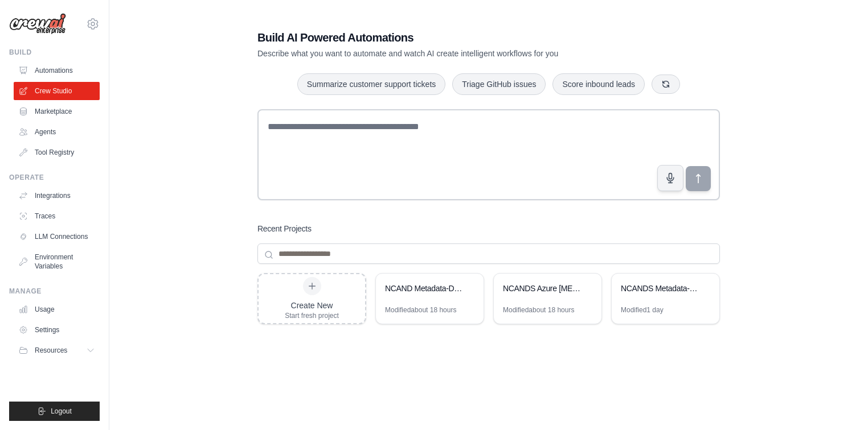 The width and height of the screenshot is (868, 430). What do you see at coordinates (57, 262) in the screenshot?
I see `a: Environment Variables` at bounding box center [57, 262].